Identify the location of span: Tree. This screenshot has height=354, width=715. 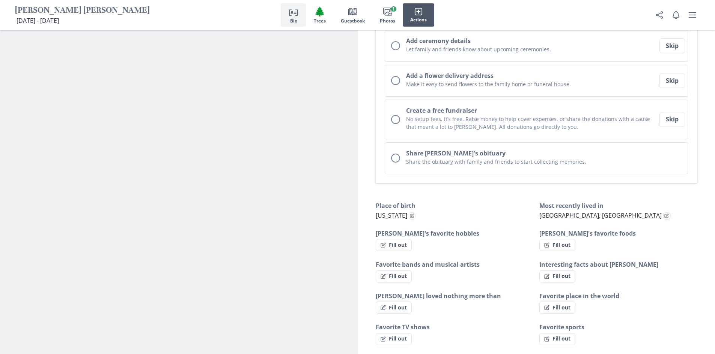
(320, 11).